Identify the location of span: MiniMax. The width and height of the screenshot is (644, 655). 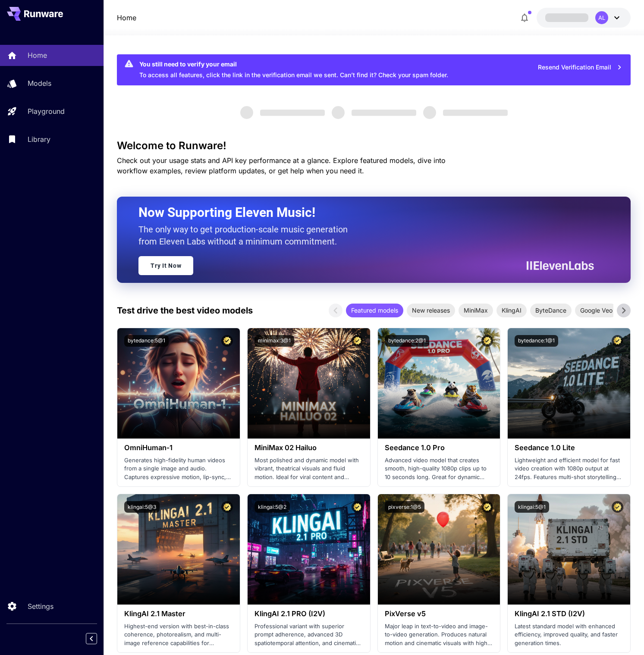
(476, 310).